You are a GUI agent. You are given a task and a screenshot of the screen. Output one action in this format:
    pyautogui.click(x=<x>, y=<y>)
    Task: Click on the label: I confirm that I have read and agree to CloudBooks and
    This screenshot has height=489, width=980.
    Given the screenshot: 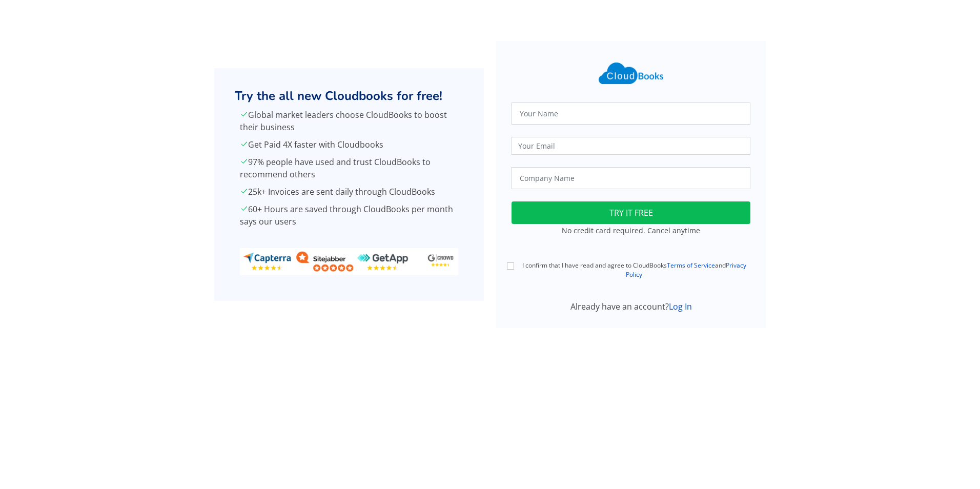 What is the action you would take?
    pyautogui.click(x=634, y=270)
    